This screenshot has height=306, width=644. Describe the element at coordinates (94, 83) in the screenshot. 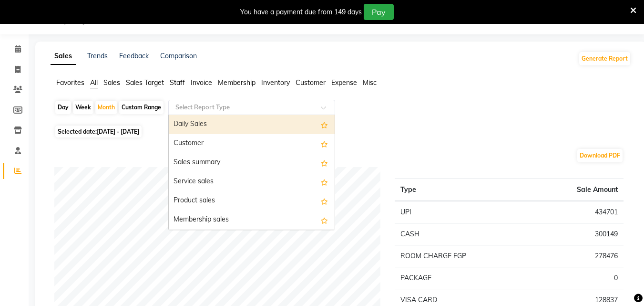

I see `span: All` at that location.